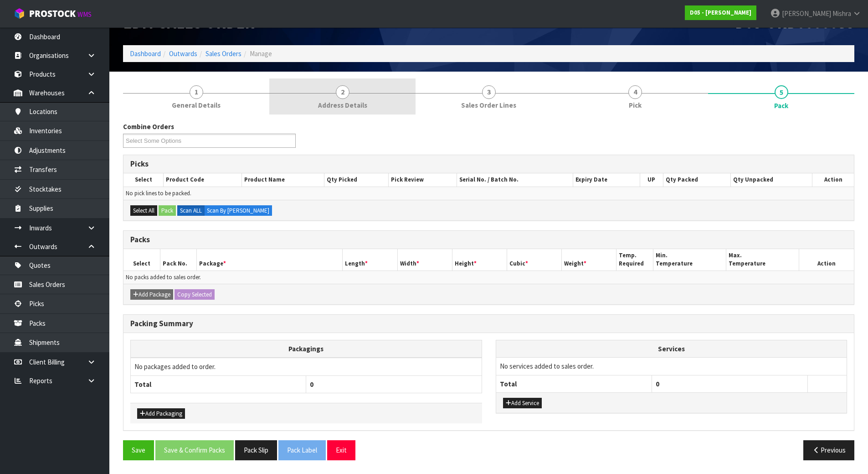  I want to click on button: Pack Label, so click(302, 449).